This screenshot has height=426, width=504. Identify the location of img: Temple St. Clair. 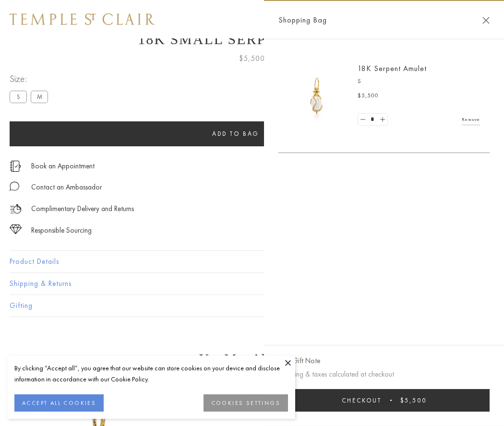
(82, 19).